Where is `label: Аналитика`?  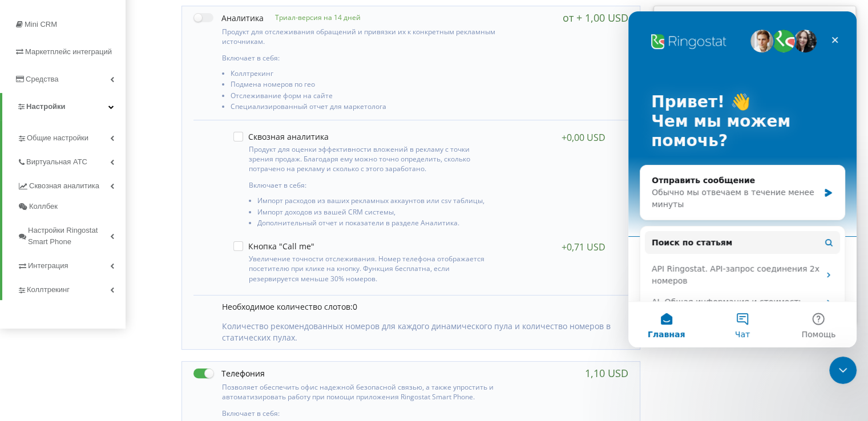
label: Аналитика is located at coordinates (228, 18).